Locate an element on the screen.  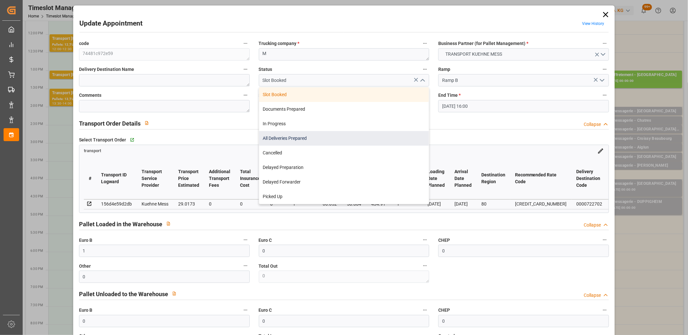
th: Transport ID Logward is located at coordinates (116, 178).